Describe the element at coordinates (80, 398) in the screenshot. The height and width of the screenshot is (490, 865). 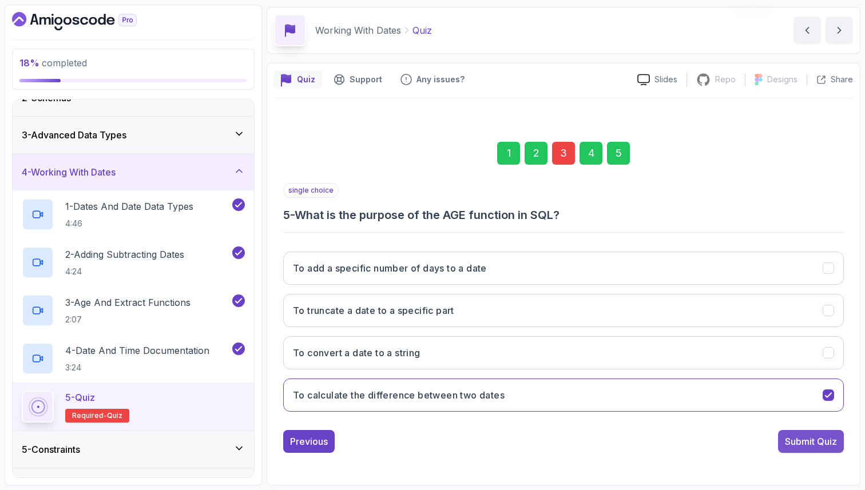
I see `p: 5 - Quiz` at that location.